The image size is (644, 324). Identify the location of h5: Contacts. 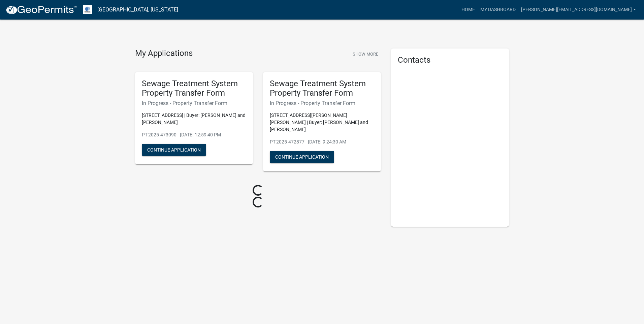
(450, 60).